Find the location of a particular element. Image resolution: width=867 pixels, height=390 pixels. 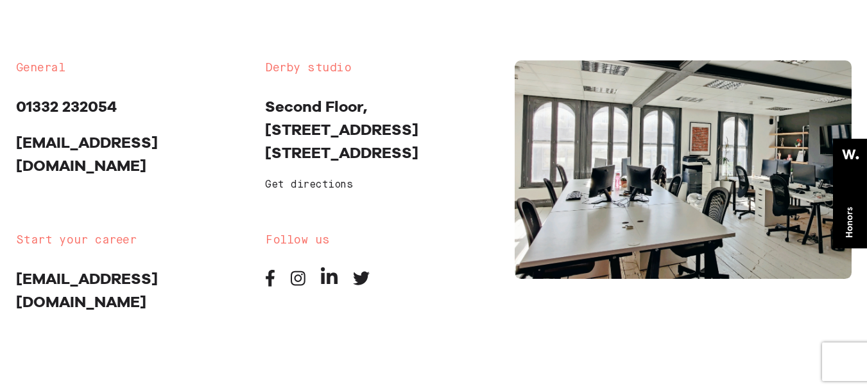

a: Facebook is located at coordinates (270, 282).